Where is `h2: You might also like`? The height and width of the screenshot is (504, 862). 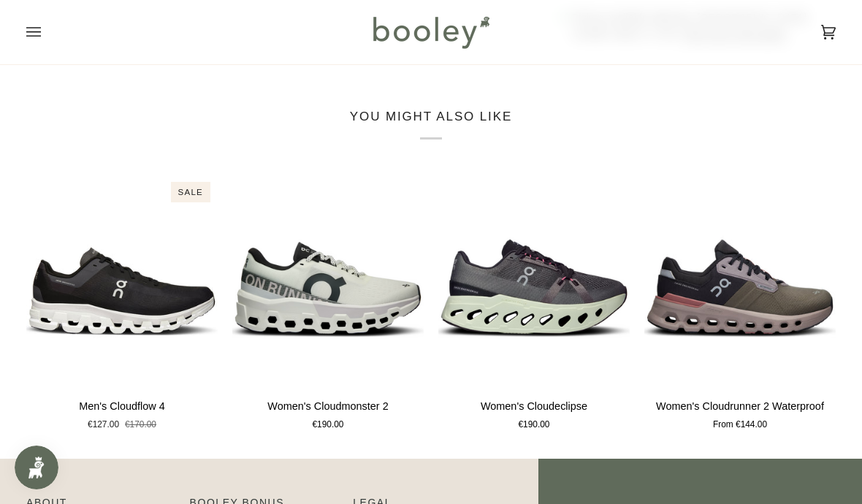
h2: You might also like is located at coordinates (431, 124).